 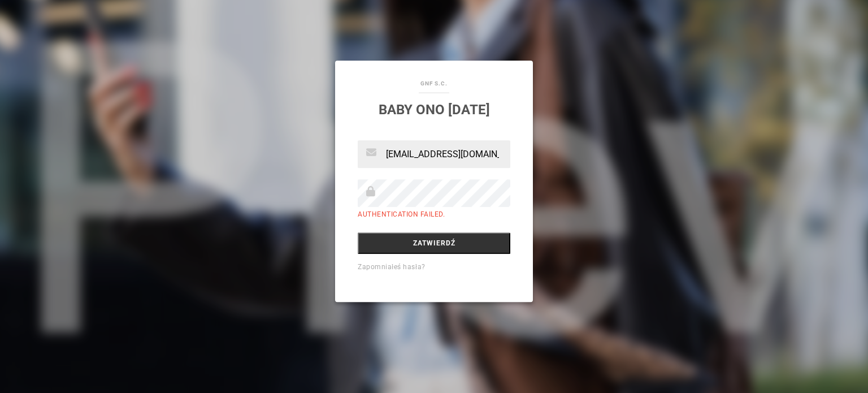 I want to click on input: Email, so click(x=434, y=154).